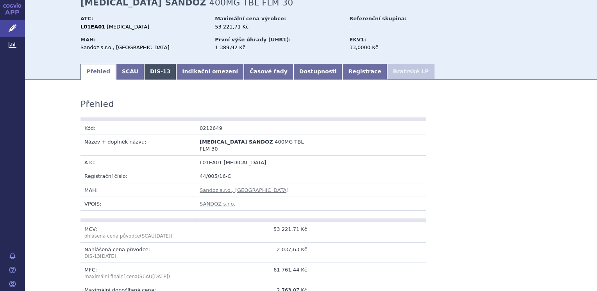 Image resolution: width=597 pixels, height=291 pixels. I want to click on td: 0212649, so click(253, 128).